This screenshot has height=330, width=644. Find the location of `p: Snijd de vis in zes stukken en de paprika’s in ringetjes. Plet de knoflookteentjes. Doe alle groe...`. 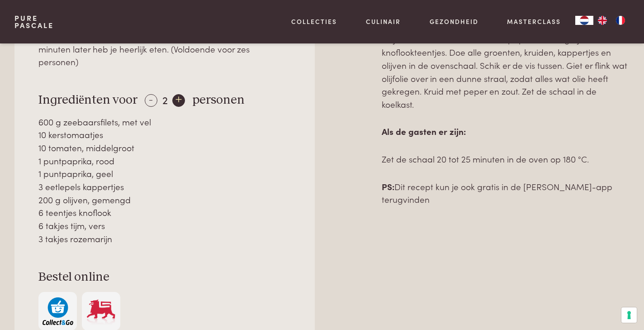

p: Snijd de vis in zes stukken en de paprika’s in ringetjes. Plet de knoflookteentjes. Doe alle groe... is located at coordinates (505, 71).